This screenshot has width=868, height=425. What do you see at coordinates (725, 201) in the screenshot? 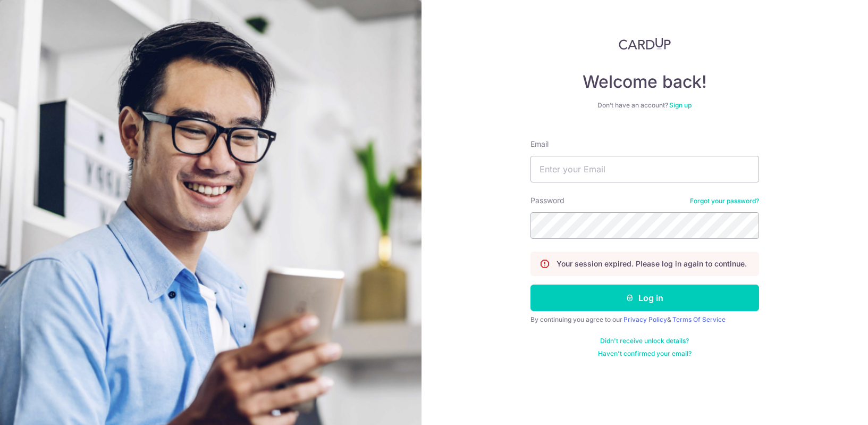
I see `a: Forgot your password?` at bounding box center [725, 201].